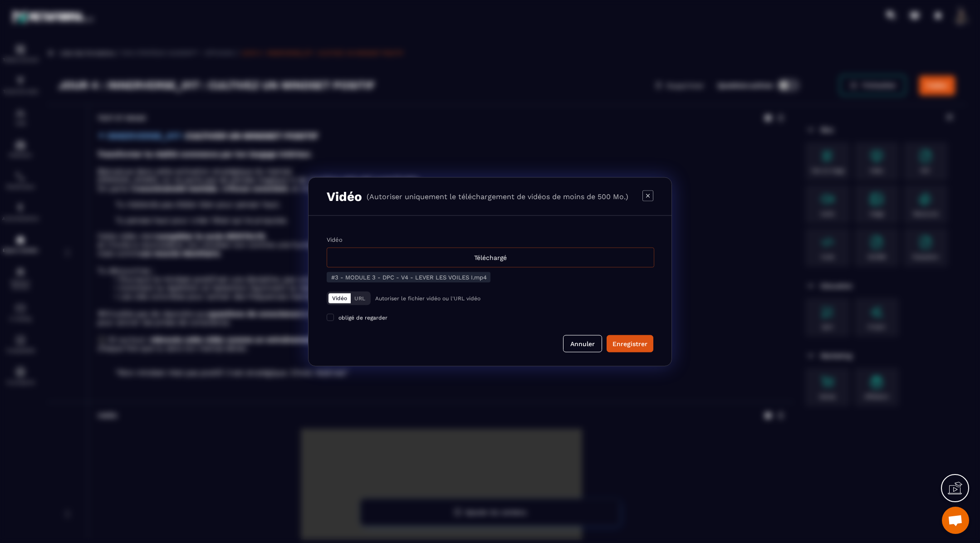 The width and height of the screenshot is (980, 543). I want to click on div: Enregistrer, so click(630, 343).